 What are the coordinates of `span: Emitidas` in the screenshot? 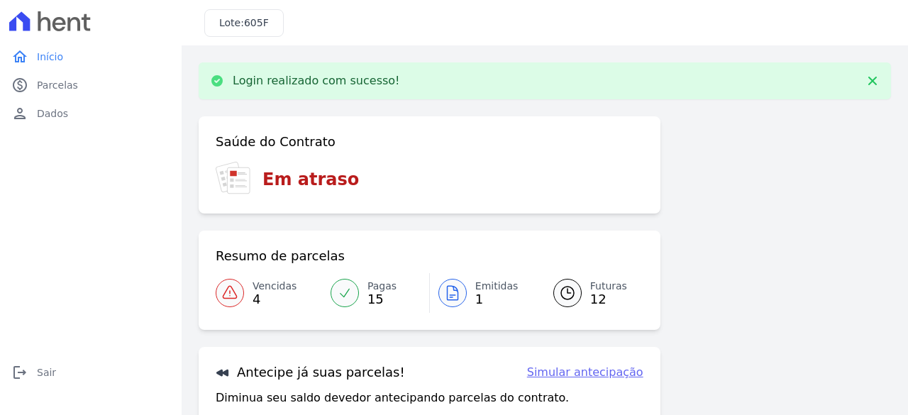 It's located at (496, 286).